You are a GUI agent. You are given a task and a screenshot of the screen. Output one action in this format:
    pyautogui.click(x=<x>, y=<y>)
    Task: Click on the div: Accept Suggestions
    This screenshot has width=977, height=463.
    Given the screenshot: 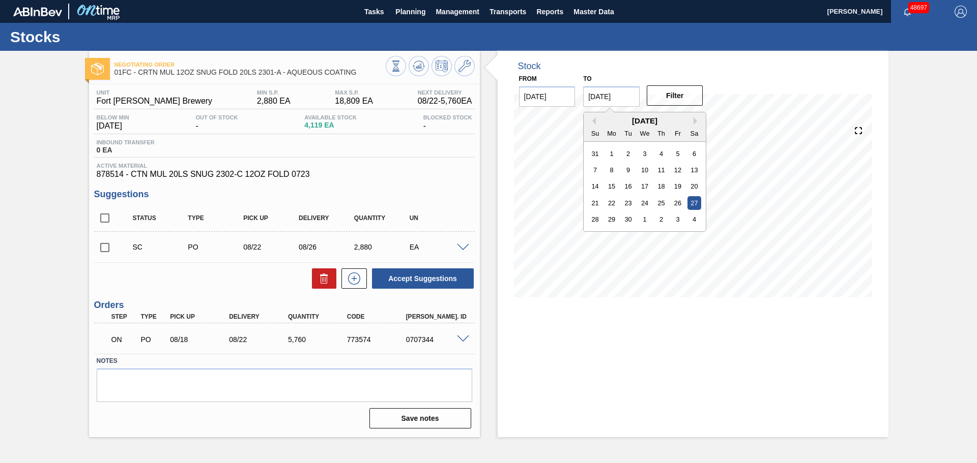 What is the action you would take?
    pyautogui.click(x=421, y=279)
    